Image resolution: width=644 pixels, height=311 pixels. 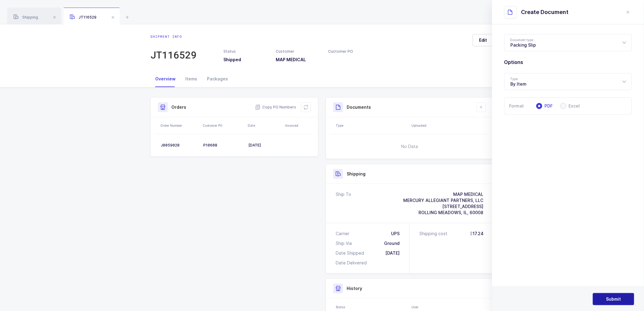 What do you see at coordinates (451, 212) in the screenshot?
I see `span: ROLLING MEADOWS, IL, 60008` at bounding box center [451, 212].